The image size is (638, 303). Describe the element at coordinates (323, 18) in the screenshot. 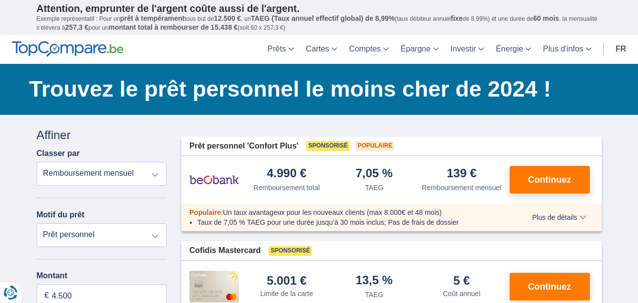

I see `span: TAEG (Taux annuel effectif global) de 8,99%` at that location.